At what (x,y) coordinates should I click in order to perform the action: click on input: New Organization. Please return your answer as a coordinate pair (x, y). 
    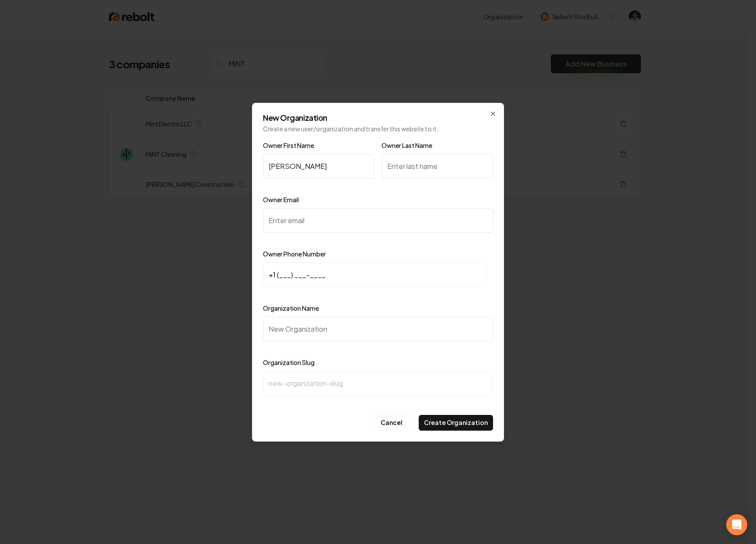
    Looking at the image, I should click on (378, 329).